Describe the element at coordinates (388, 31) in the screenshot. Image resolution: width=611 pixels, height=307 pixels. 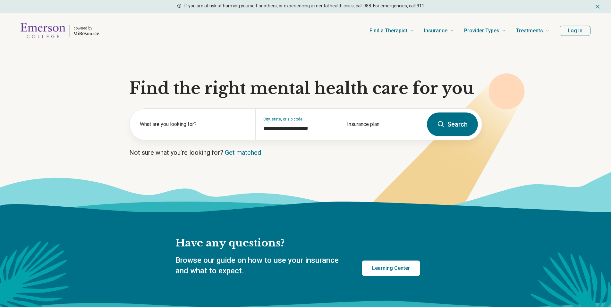
I see `span: Find a Therapist` at that location.